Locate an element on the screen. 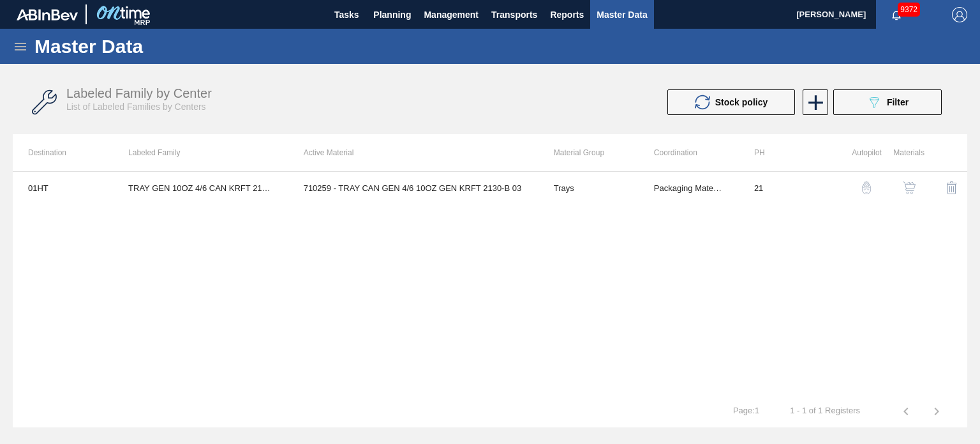 This screenshot has width=980, height=444. button: Filter is located at coordinates (887, 102).